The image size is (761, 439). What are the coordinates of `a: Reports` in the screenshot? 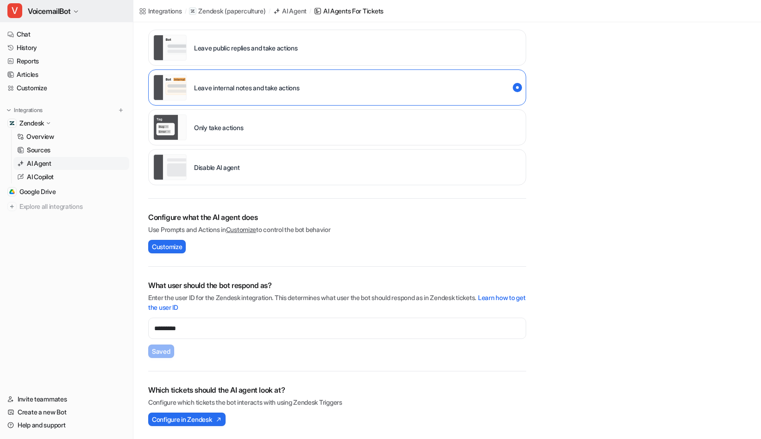 It's located at (66, 61).